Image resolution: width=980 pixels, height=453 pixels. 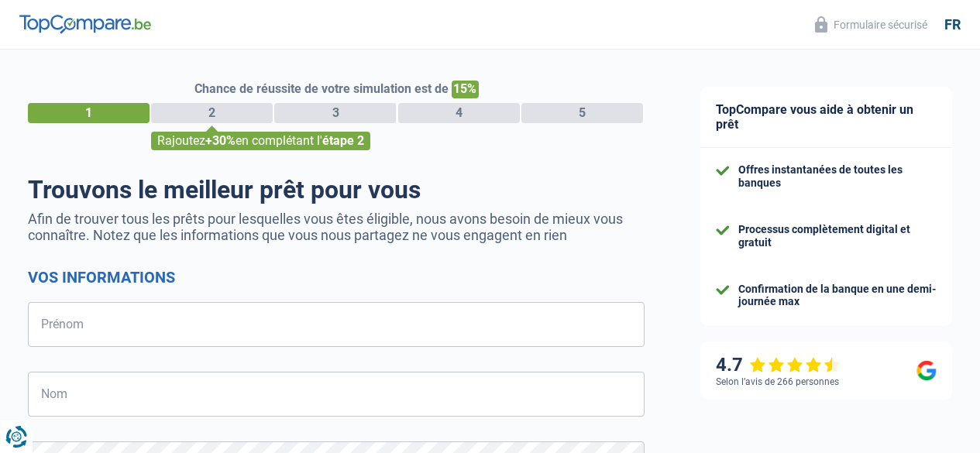 I want to click on div: fr, so click(x=952, y=24).